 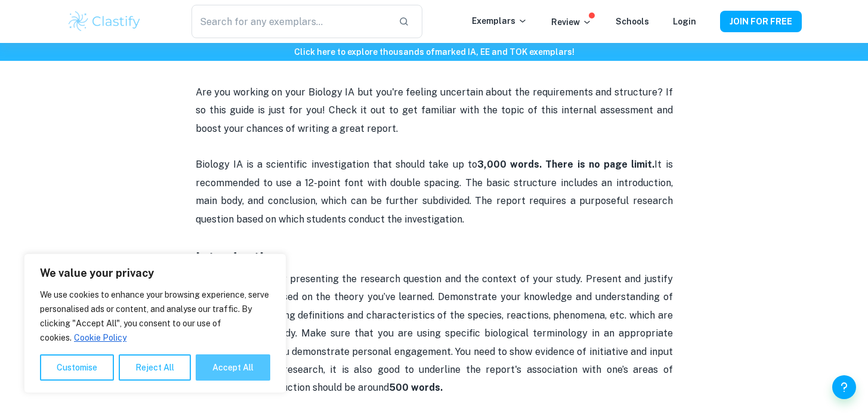 What do you see at coordinates (436, 191) in the screenshot?
I see `span: It is recommended to use a 12-point font with double spacing. The basic structure includes an int...` at bounding box center [436, 191].